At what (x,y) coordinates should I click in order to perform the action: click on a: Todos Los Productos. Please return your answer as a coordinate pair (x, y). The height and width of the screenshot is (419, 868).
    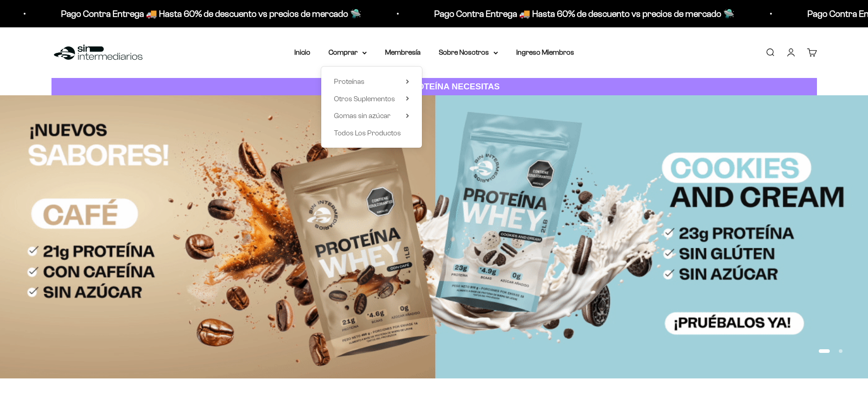
    Looking at the image, I should click on (371, 133).